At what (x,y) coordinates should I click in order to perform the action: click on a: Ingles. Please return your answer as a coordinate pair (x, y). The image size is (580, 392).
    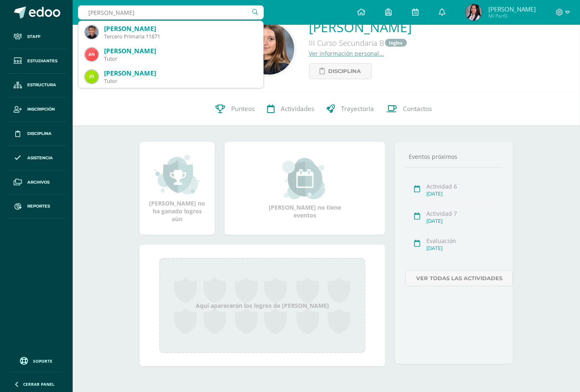
    Looking at the image, I should click on (396, 42).